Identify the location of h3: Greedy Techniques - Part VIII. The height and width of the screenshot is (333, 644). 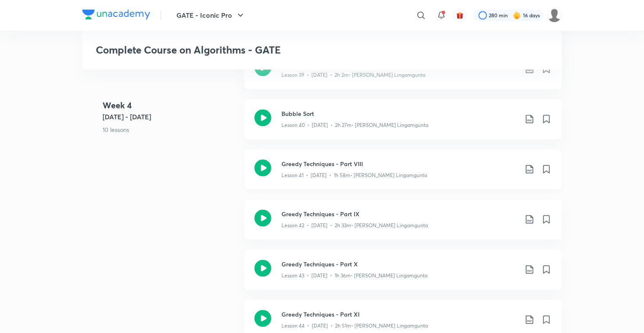
(400, 163).